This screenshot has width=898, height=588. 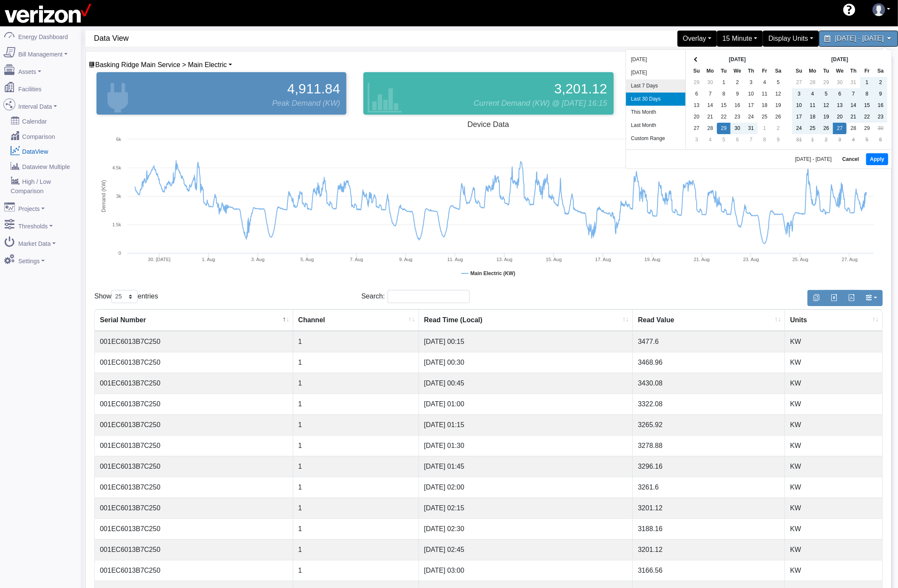 I want to click on input: Search:, so click(x=428, y=296).